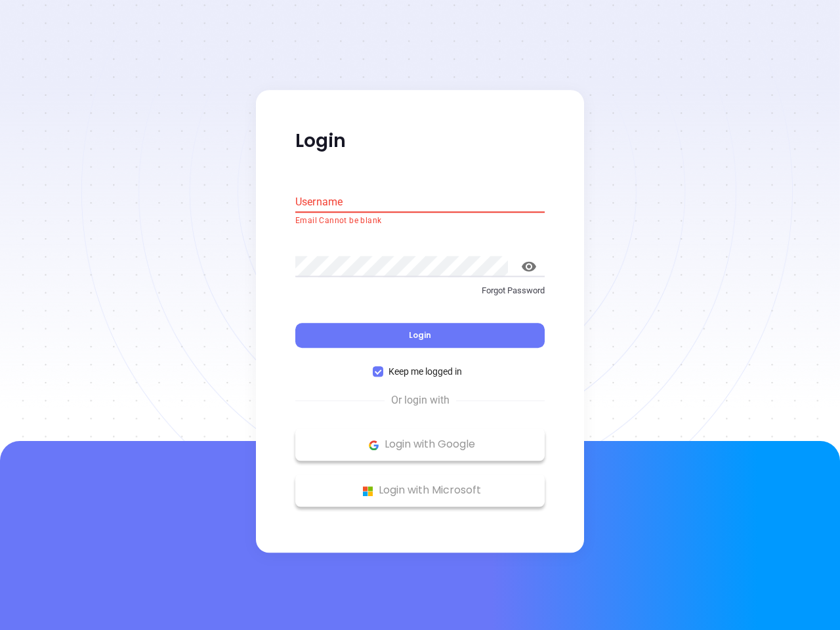 The height and width of the screenshot is (630, 840). Describe the element at coordinates (373, 445) in the screenshot. I see `img: Google Logo` at that location.